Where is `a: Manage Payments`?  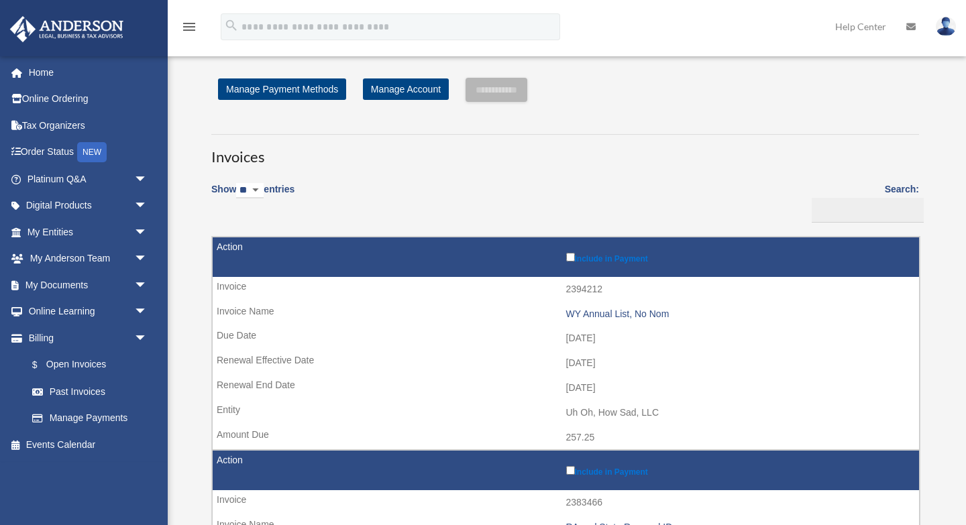
a: Manage Payments is located at coordinates (90, 419).